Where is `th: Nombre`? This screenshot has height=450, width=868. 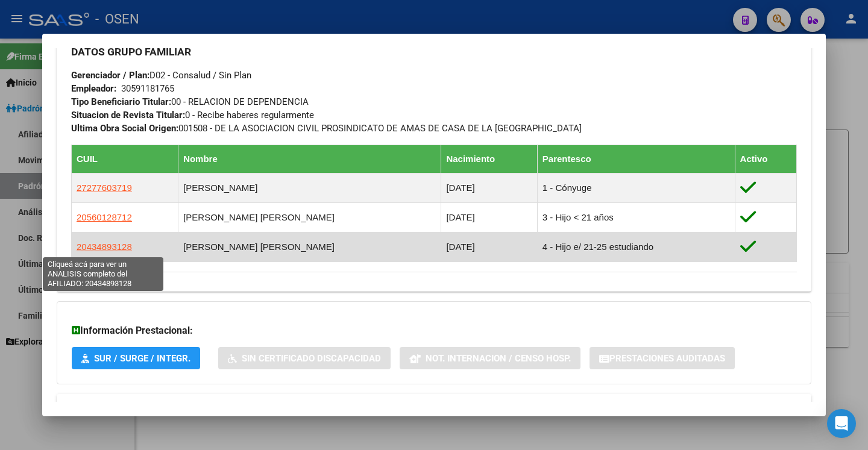 th: Nombre is located at coordinates (310, 159).